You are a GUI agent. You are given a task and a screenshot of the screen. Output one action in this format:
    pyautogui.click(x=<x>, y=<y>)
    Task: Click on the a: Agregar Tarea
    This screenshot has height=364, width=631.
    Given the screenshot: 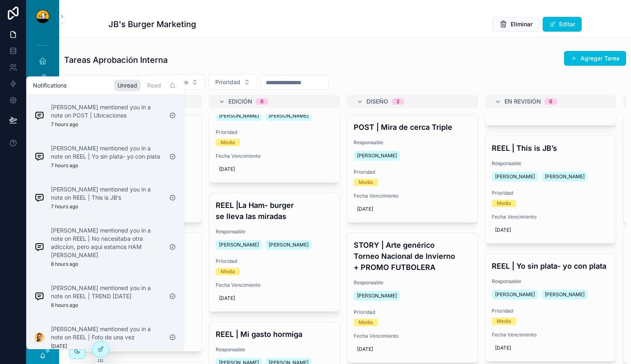 What is the action you would take?
    pyautogui.click(x=595, y=59)
    